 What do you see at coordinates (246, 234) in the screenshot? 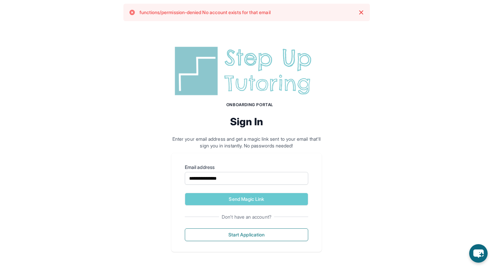
I see `button: Start Application` at bounding box center [246, 234].